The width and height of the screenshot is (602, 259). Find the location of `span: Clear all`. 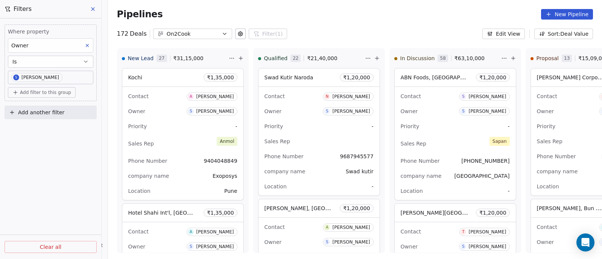

span: Clear all is located at coordinates (50, 247).